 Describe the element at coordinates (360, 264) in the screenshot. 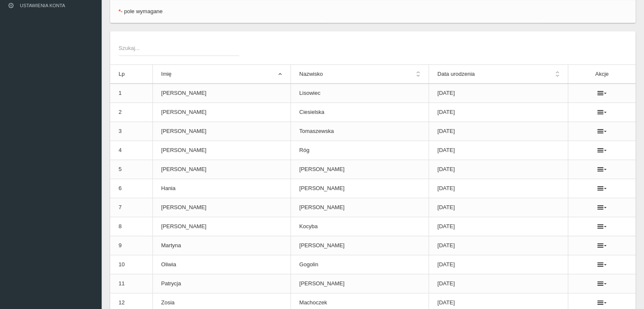

I see `td: Gogolin` at that location.